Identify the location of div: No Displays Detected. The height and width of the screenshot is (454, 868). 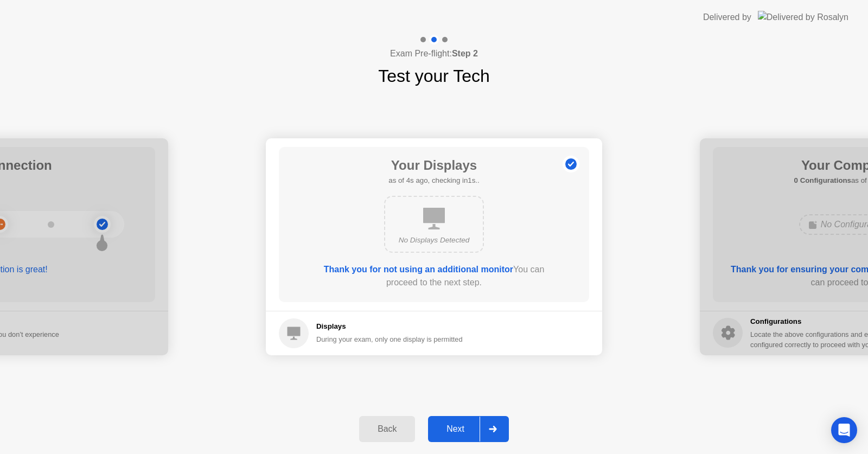
(434, 240).